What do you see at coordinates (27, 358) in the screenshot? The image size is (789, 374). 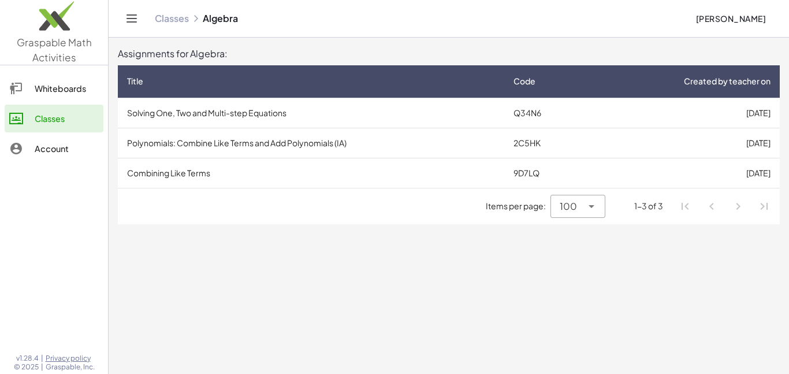 I see `span: v1.28.4` at bounding box center [27, 358].